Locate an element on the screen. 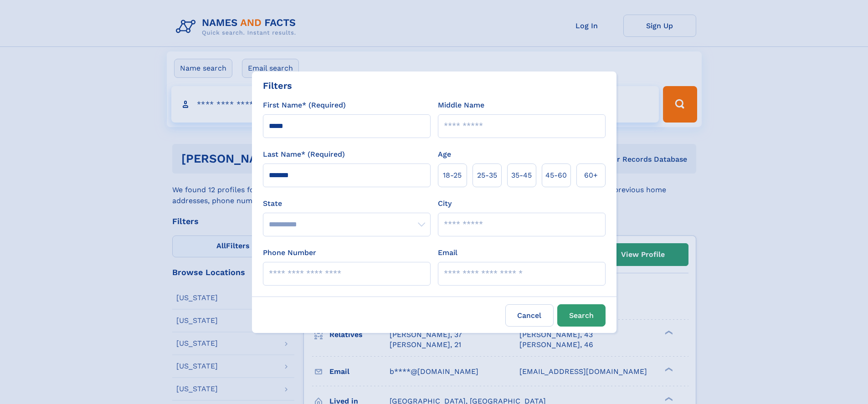 Image resolution: width=868 pixels, height=404 pixels. span: 45‑60 is located at coordinates (556, 176).